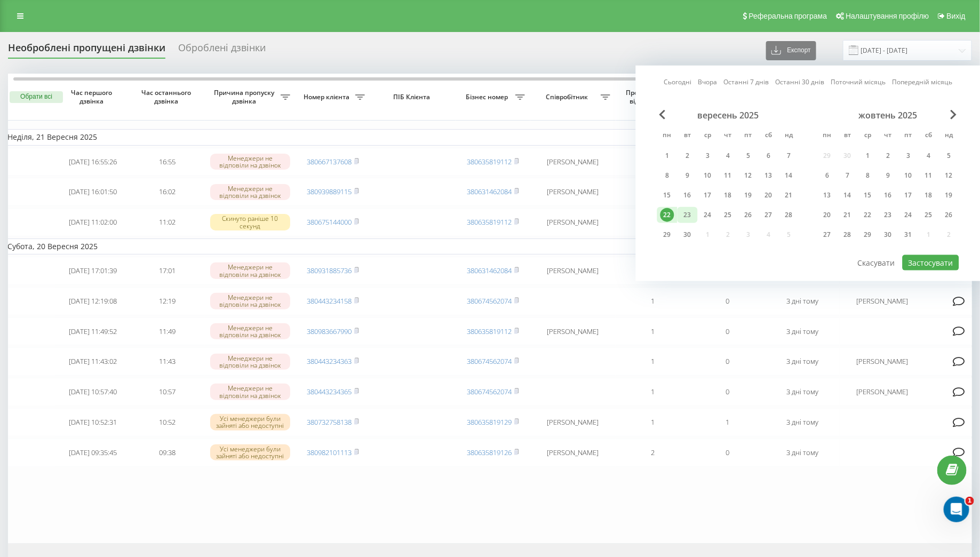  What do you see at coordinates (708, 176) in the screenshot?
I see `div: 10` at bounding box center [708, 176].